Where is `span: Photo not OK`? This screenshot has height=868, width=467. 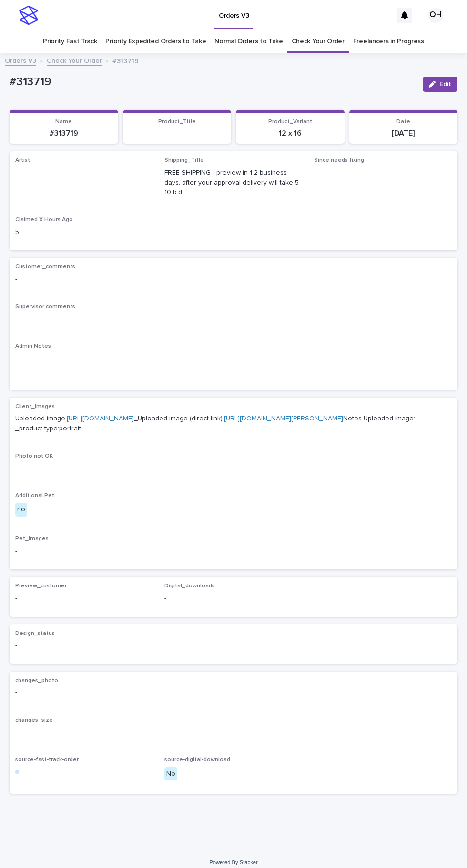 span: Photo not OK is located at coordinates (34, 456).